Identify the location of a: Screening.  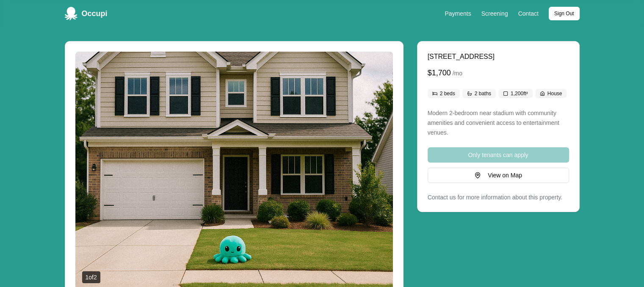
(495, 13).